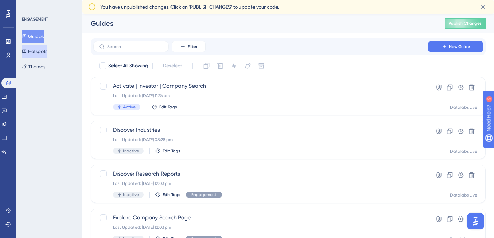 Image resolution: width=494 pixels, height=238 pixels. What do you see at coordinates (261, 174) in the screenshot?
I see `span: Discover Research Reports` at bounding box center [261, 174].